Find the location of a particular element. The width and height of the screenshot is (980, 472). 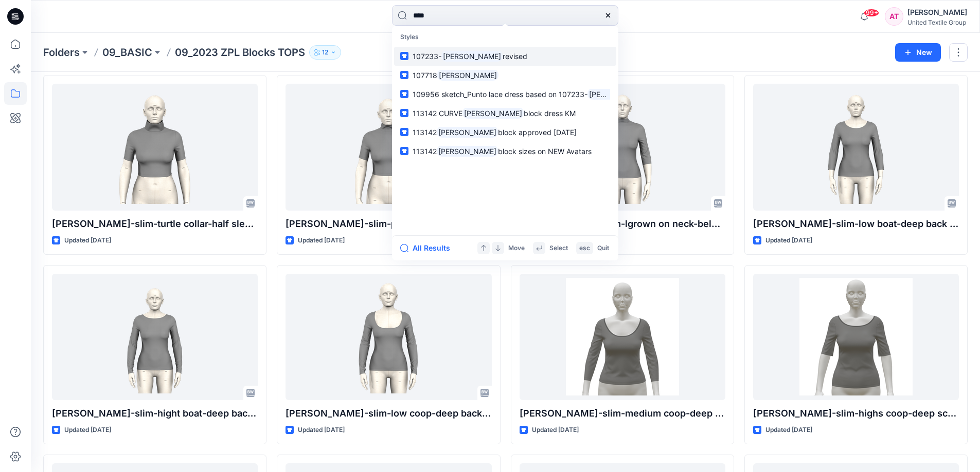

p: 09_2023 ZPL Blocks TOPS is located at coordinates (240, 53).